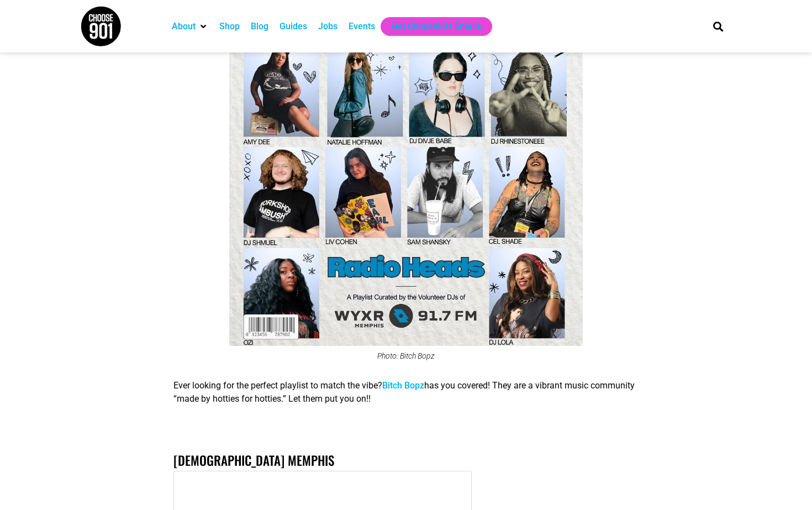 Image resolution: width=812 pixels, height=510 pixels. Describe the element at coordinates (362, 27) in the screenshot. I see `div: Events` at that location.